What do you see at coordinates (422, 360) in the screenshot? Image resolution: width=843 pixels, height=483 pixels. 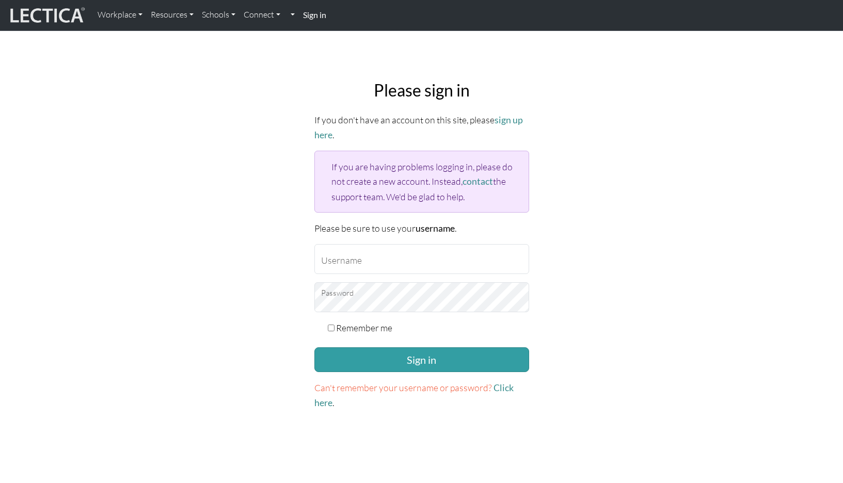 I see `button: Sign in` at bounding box center [422, 360].